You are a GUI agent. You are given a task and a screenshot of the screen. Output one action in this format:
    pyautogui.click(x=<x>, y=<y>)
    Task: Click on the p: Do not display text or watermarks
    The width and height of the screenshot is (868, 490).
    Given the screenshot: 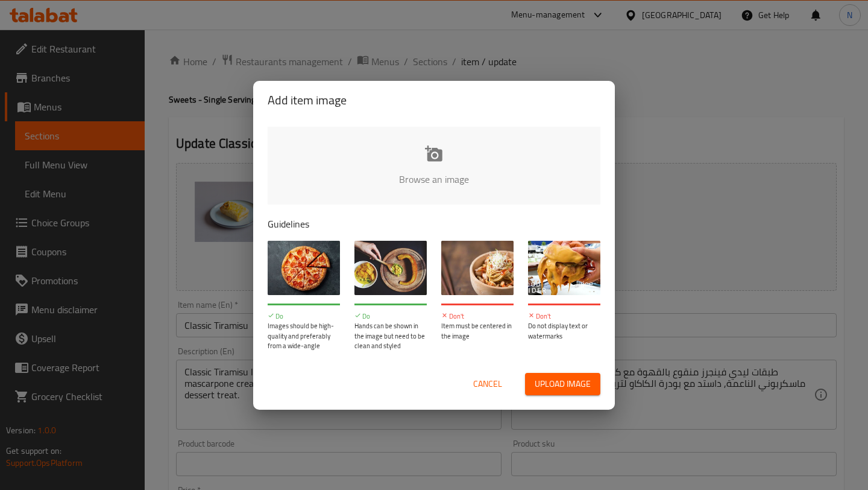 What is the action you would take?
    pyautogui.click(x=564, y=330)
    